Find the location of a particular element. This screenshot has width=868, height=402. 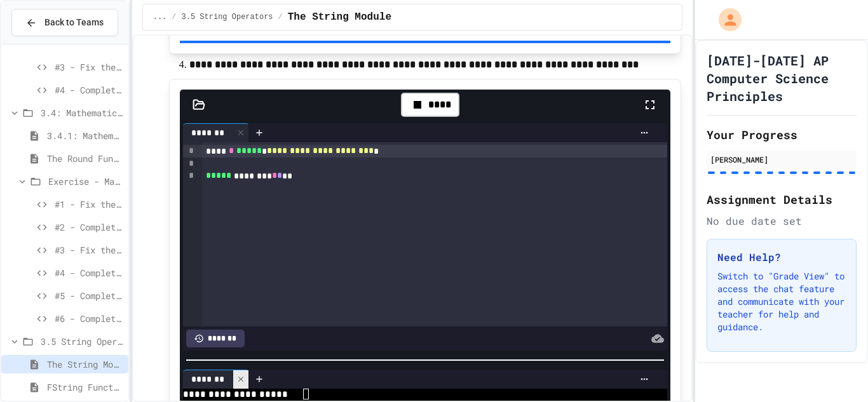

h2: Your Progress is located at coordinates (782, 135).